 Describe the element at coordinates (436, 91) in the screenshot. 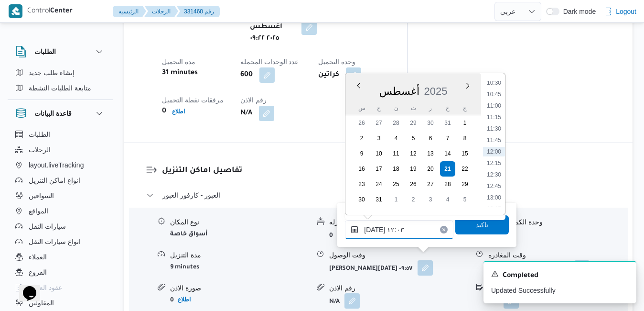

I see `span: 2025` at that location.